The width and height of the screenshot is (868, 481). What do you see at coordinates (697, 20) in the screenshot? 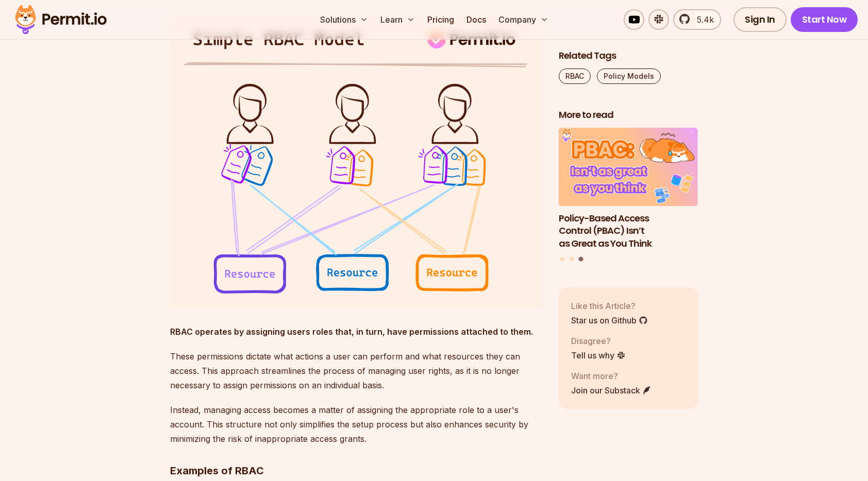
I see `a: 5.4k` at bounding box center [697, 20].